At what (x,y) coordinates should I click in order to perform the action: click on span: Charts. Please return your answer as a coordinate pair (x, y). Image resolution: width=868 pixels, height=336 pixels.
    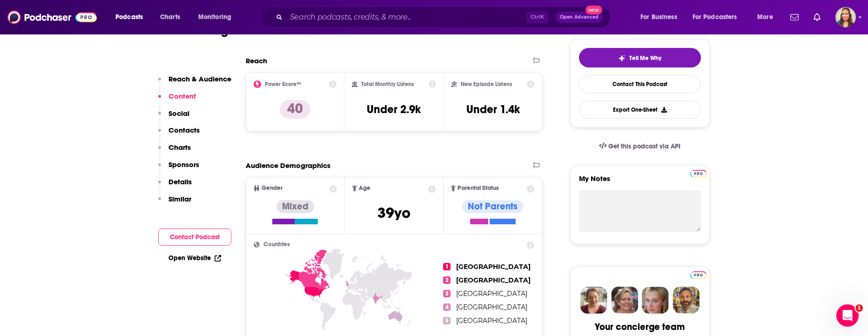
    Looking at the image, I should click on (169, 17).